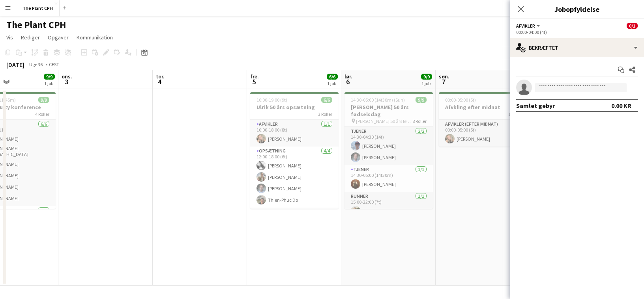 The image size is (644, 299). Describe the element at coordinates (253, 82) in the screenshot. I see `span: 5` at that location.